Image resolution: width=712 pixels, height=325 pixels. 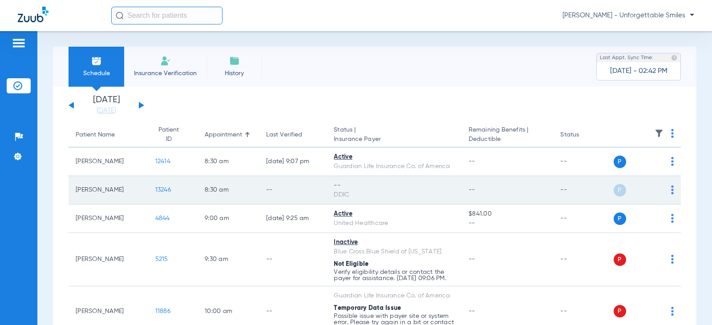 I want to click on th: Status |, so click(x=394, y=135).